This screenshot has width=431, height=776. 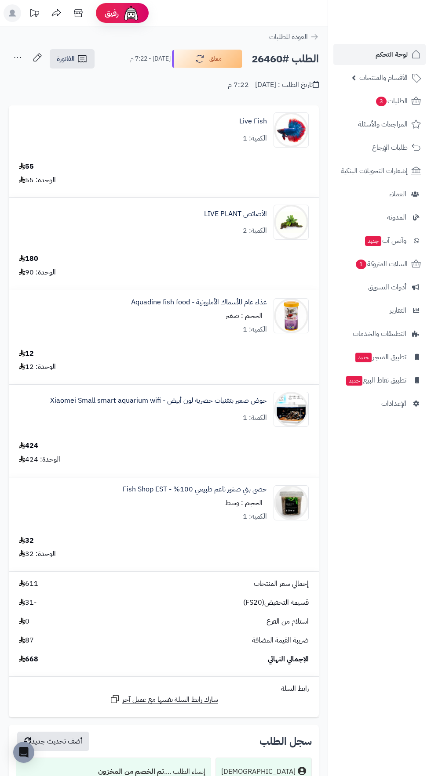 I want to click on div: Open Intercom Messenger, so click(x=24, y=753).